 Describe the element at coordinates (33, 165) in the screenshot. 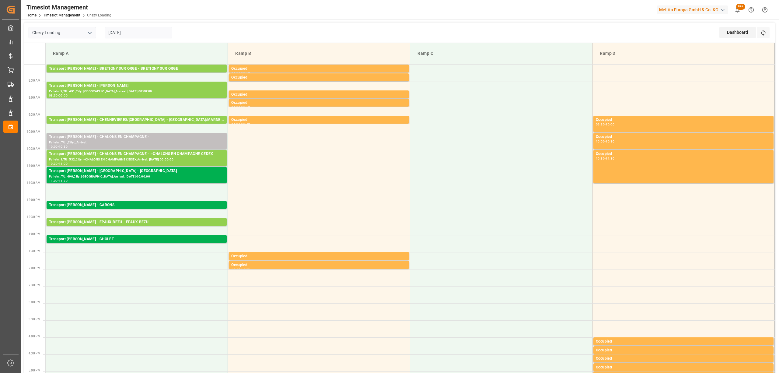

I see `span: 11:00 AM` at that location.